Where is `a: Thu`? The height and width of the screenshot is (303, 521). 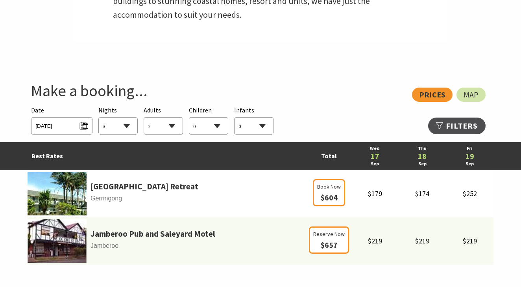 a: Thu is located at coordinates (423, 148).